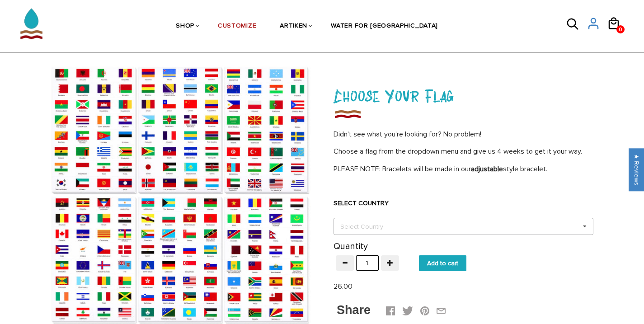  What do you see at coordinates (486, 169) in the screenshot?
I see `strong: adjustable` at bounding box center [486, 169].